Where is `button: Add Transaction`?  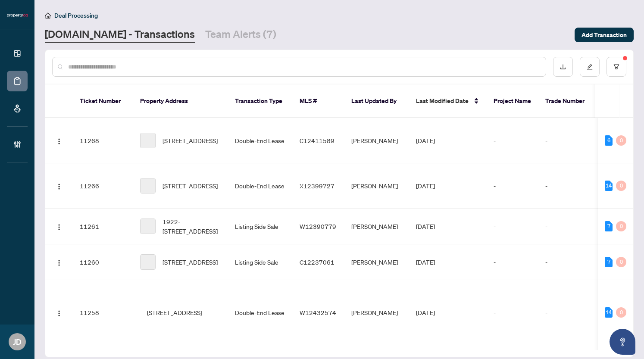
button: Add Transaction is located at coordinates (604, 35).